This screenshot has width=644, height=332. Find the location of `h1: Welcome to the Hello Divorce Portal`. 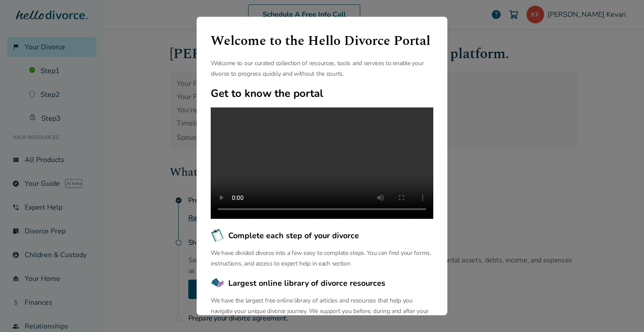

h1: Welcome to the Hello Divorce Portal is located at coordinates (322, 41).